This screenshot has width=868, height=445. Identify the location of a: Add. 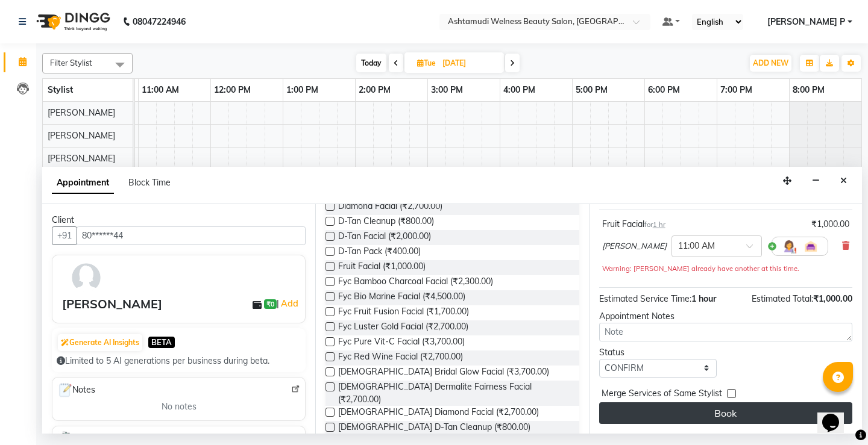
(289, 304).